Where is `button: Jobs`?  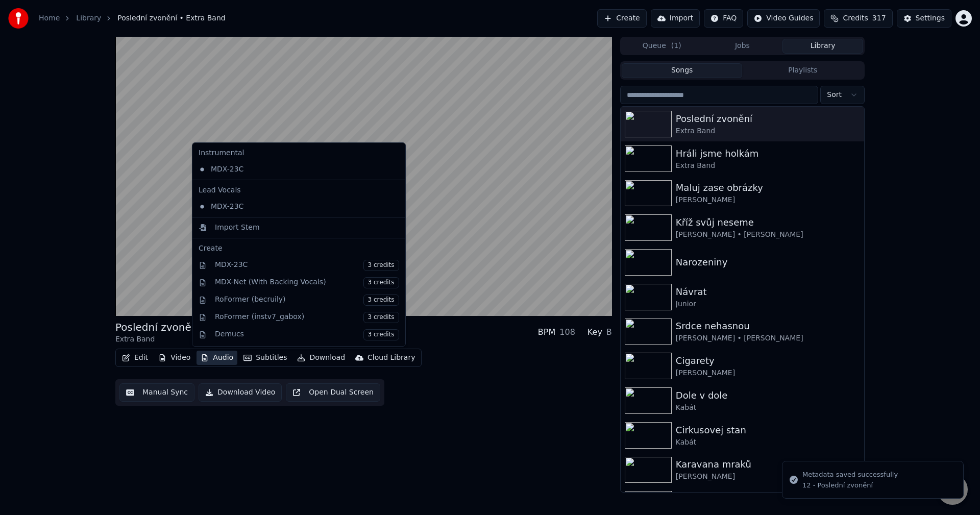 button: Jobs is located at coordinates (742, 46).